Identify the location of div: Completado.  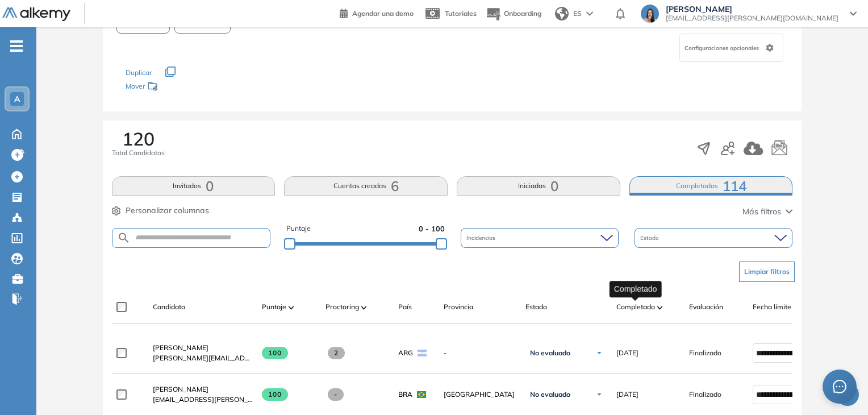
(635, 288).